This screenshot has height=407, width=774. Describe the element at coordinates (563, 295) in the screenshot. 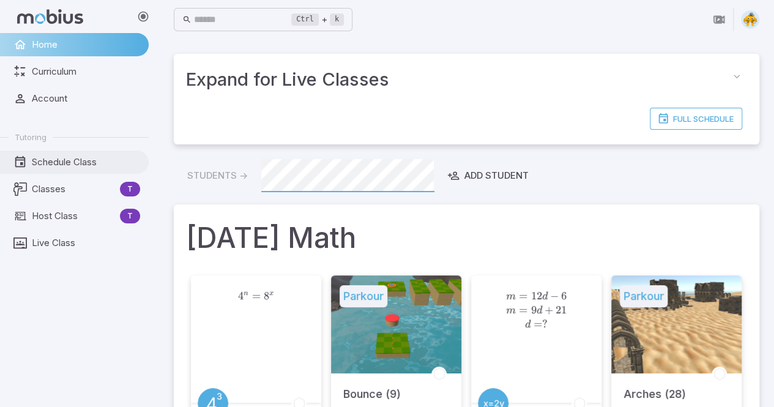

I see `span: 6` at that location.